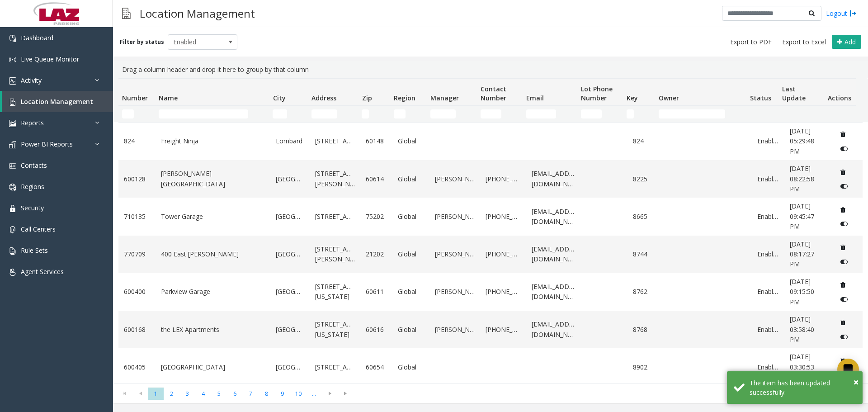 The width and height of the screenshot is (868, 412). Describe the element at coordinates (840, 92) in the screenshot. I see `th: Actions` at that location.